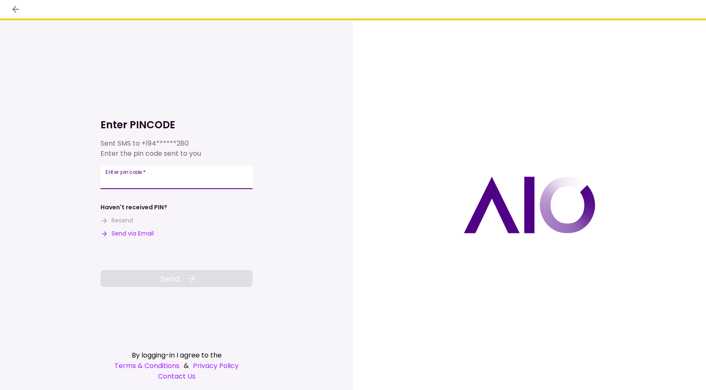 The width and height of the screenshot is (706, 390). Describe the element at coordinates (216, 366) in the screenshot. I see `a: Privacy Policy` at that location.